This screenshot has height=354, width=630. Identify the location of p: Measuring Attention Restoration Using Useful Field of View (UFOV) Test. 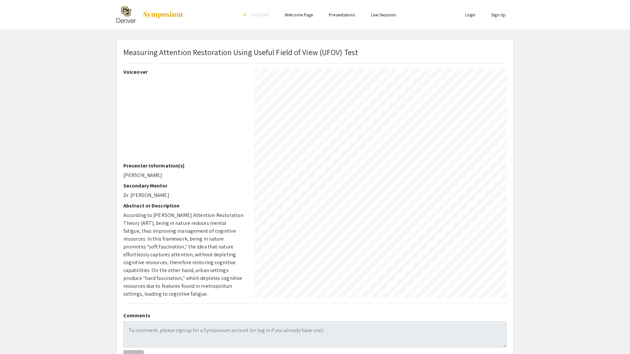
(240, 52).